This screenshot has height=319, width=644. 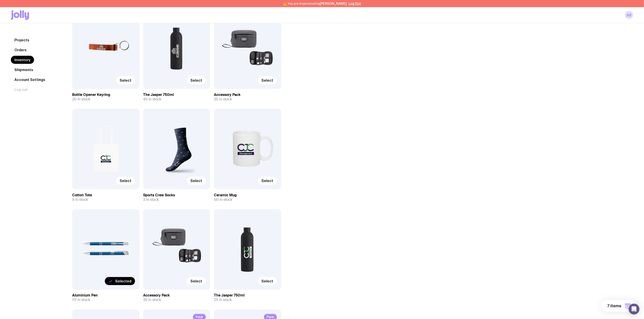 I want to click on a: Projects, so click(x=22, y=40).